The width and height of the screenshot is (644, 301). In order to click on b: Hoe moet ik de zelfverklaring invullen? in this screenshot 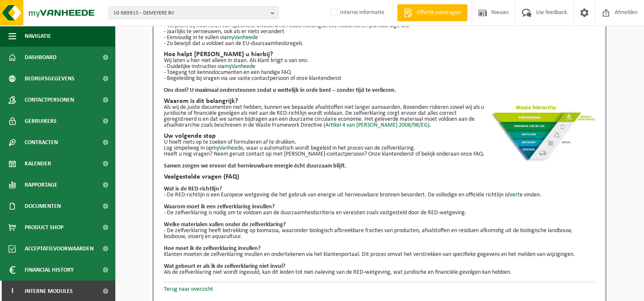, I will do `click(212, 248)`.